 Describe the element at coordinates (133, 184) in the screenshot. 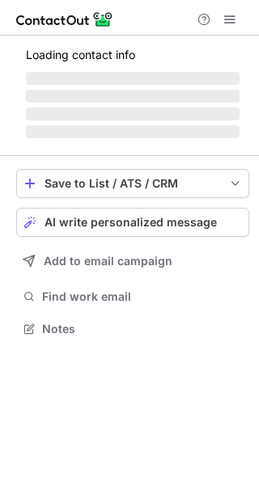

I see `button: save-profile-one-click` at that location.